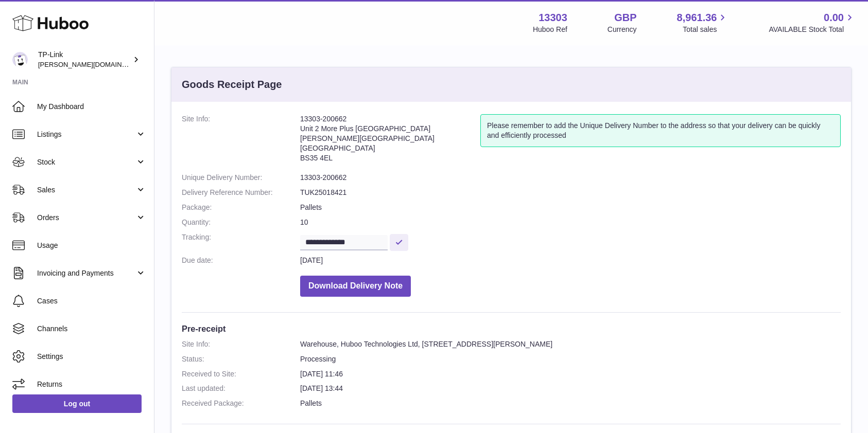  I want to click on span: Invoicing and Payments, so click(86, 274).